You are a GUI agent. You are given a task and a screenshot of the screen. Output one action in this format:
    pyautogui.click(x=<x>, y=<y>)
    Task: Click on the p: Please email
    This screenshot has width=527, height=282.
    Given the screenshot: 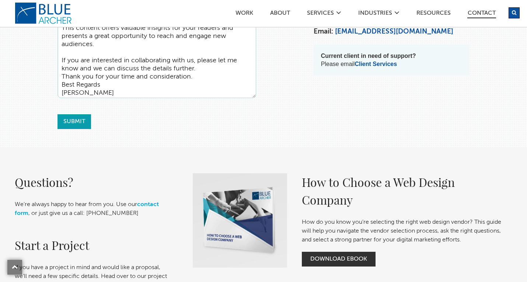 What is the action you would take?
    pyautogui.click(x=392, y=60)
    